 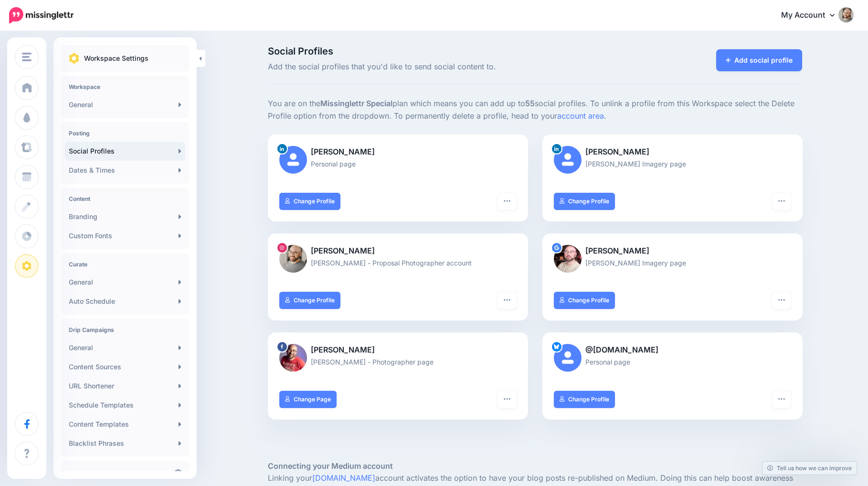 I want to click on a: Schedule Templates, so click(x=125, y=405).